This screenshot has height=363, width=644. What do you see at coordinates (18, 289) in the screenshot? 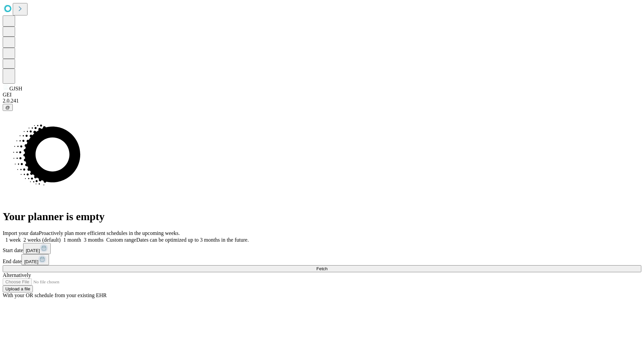
I see `button: Upload a file` at bounding box center [18, 289].